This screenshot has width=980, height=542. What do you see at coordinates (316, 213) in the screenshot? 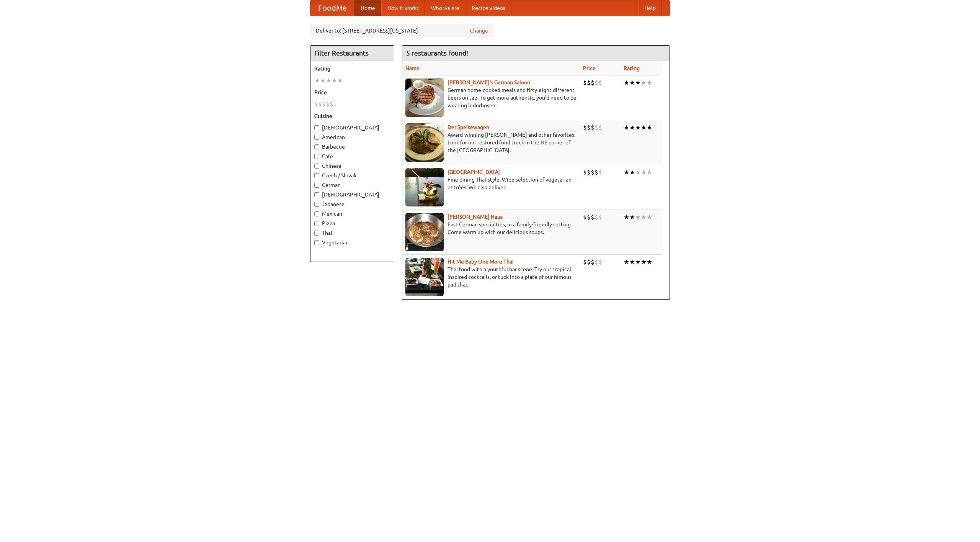
I see `input: Mexican` at bounding box center [316, 213].